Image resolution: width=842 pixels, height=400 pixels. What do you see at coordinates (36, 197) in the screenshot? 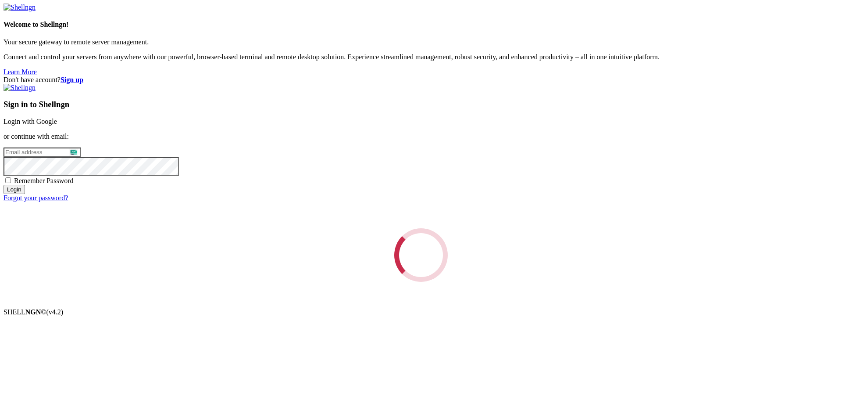
I see `a: Forgot your password?` at bounding box center [36, 197].